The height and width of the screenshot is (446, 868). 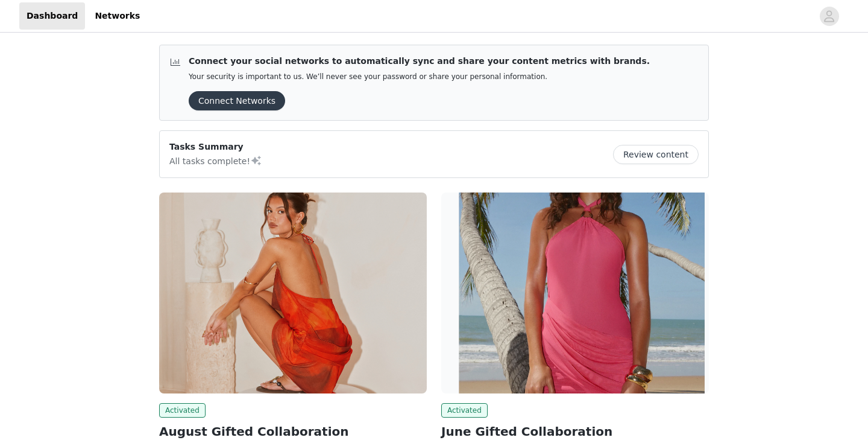 What do you see at coordinates (419, 61) in the screenshot?
I see `p: Connect your social networks to automatically sync and share your content metrics with brands.` at bounding box center [419, 61].